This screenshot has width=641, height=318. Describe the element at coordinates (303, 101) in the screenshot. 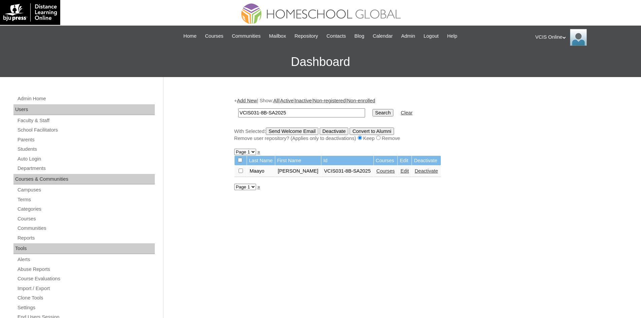

I see `a: Inactive` at that location.